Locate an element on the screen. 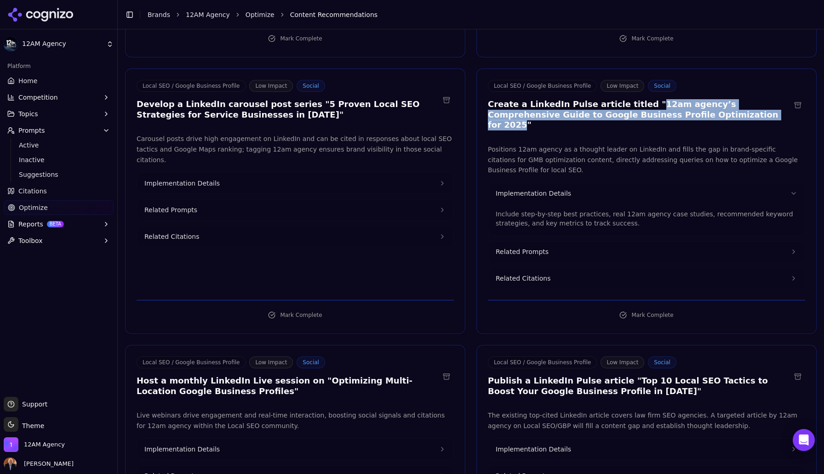 The width and height of the screenshot is (824, 474). span: Home is located at coordinates (28, 81).